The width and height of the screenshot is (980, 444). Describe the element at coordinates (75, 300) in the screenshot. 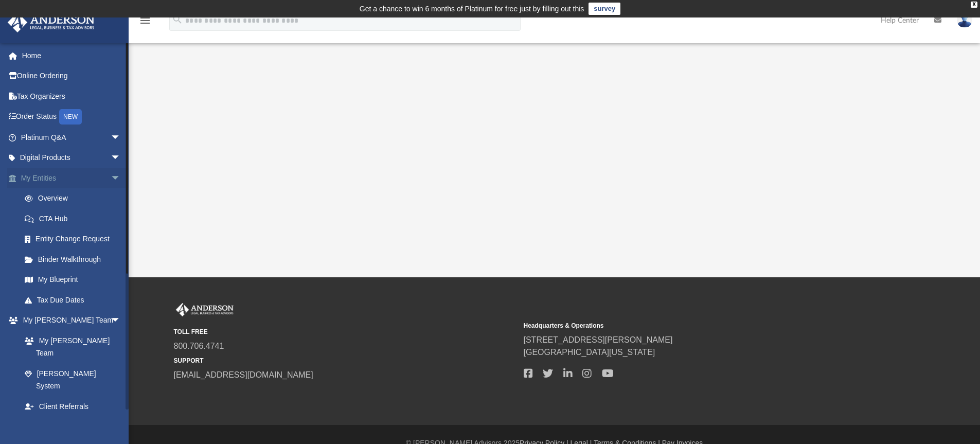

I see `a: Tax Due Dates` at that location.